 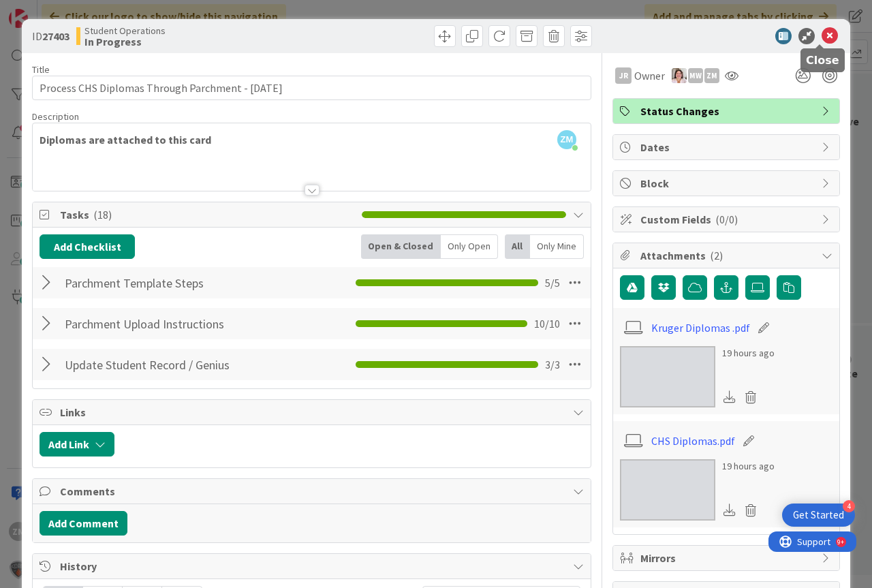 What do you see at coordinates (125, 30) in the screenshot?
I see `span: Student Operations` at bounding box center [125, 30].